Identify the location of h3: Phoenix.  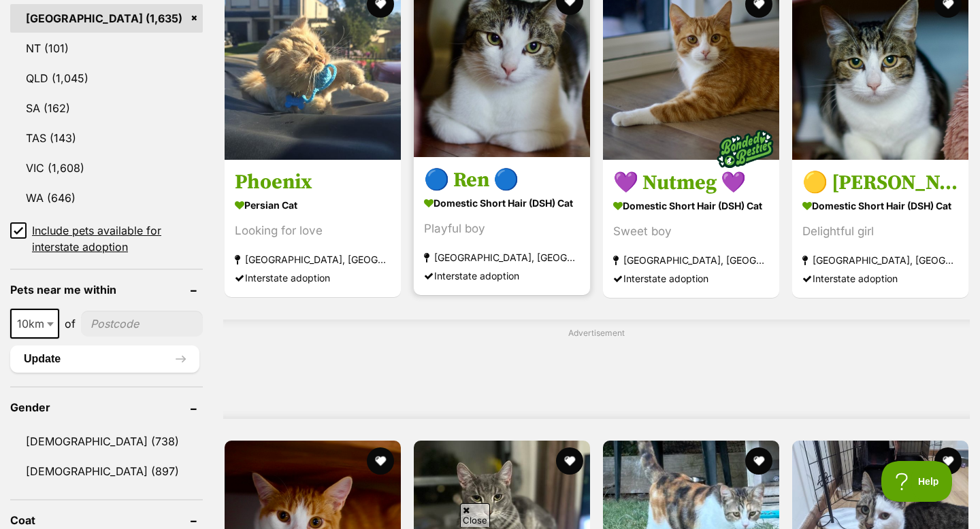
(312, 183).